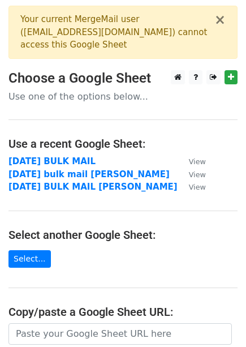 The width and height of the screenshot is (246, 347). Describe the element at coordinates (123, 144) in the screenshot. I see `h4: Use a recent Google Sheet:` at that location.